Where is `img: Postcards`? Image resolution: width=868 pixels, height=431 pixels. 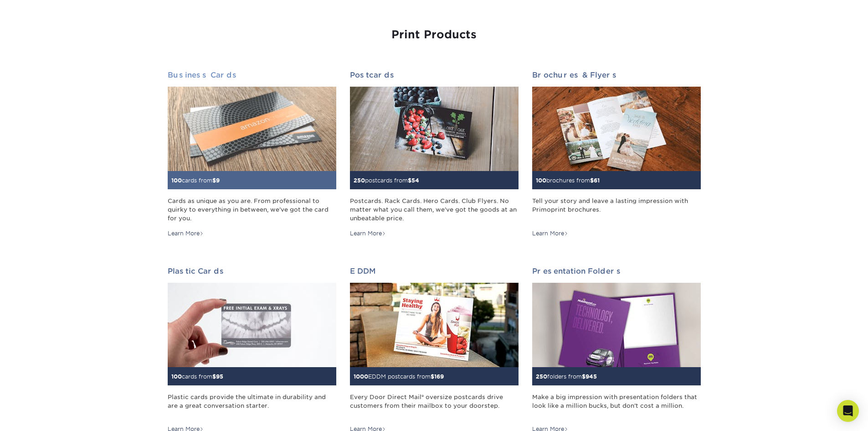 img: Postcards is located at coordinates (434, 128).